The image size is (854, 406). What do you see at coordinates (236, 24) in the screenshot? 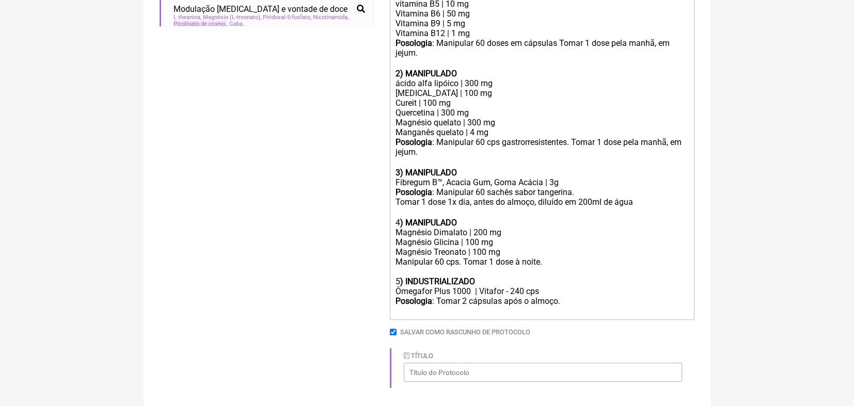
I see `span: Gaba` at bounding box center [236, 24].